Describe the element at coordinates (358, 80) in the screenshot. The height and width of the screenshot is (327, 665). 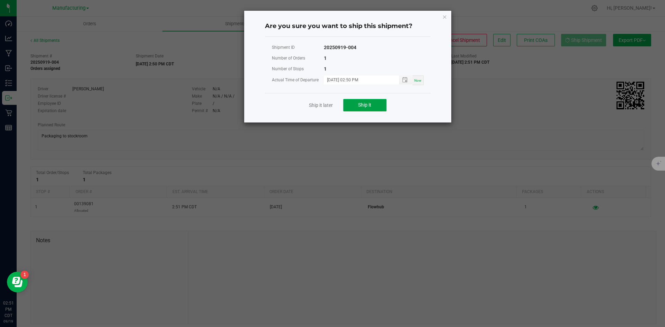
I see `input: MM/dd/yyyy HH:MM a` at that location.